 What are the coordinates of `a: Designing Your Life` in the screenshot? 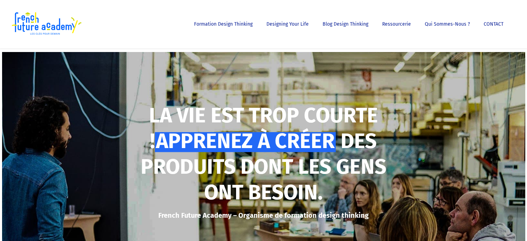 It's located at (288, 24).